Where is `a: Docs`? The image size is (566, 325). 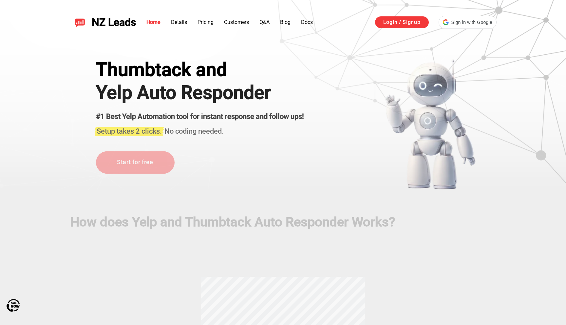
a: Docs is located at coordinates (307, 22).